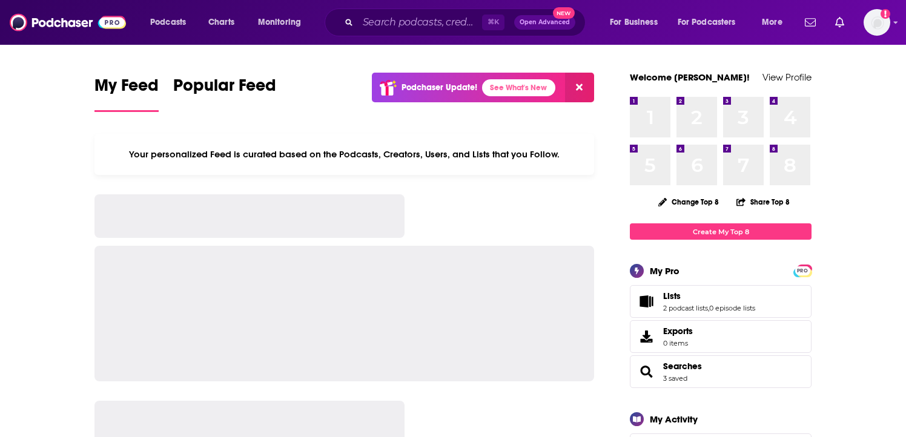 The height and width of the screenshot is (437, 906). Describe the element at coordinates (68, 22) in the screenshot. I see `a: Podchaser - Follow, Share and Rate Podcasts` at that location.